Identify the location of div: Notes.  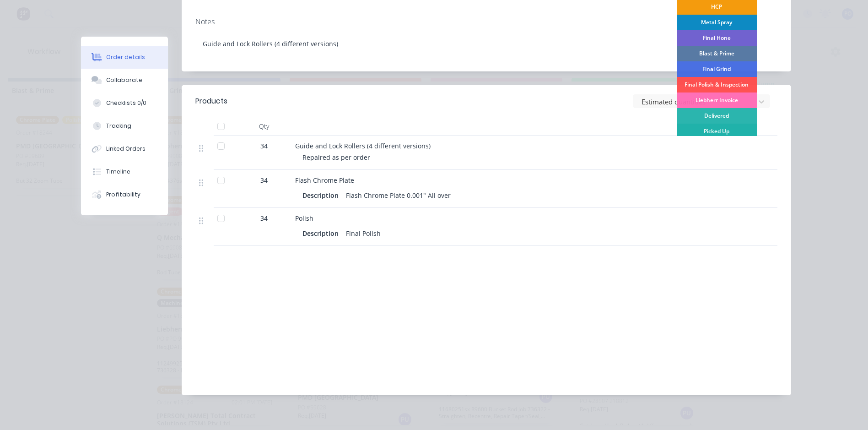
(486, 21).